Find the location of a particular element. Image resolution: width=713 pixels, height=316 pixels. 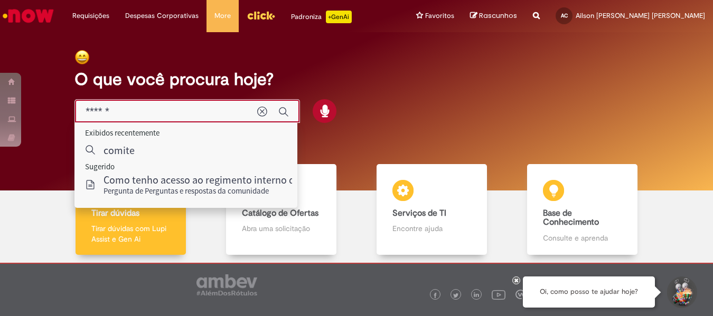

img: logo_footer_linkedin.png is located at coordinates (476, 296).